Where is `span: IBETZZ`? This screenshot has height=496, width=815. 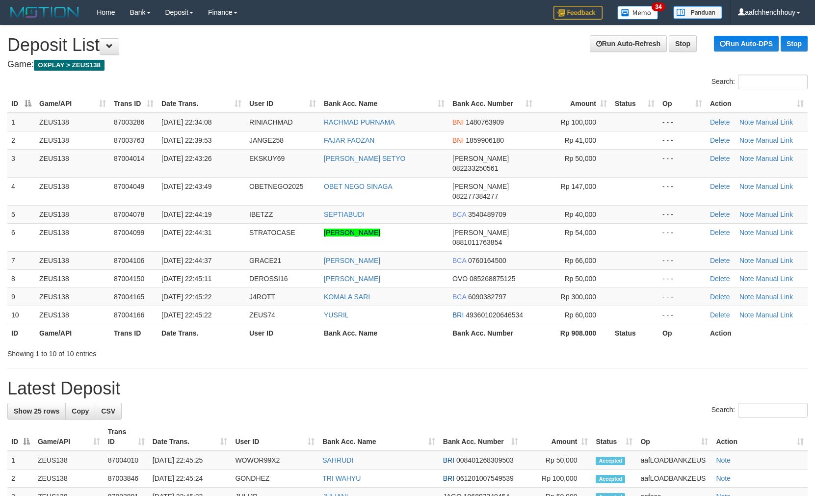 span: IBETZZ is located at coordinates (261, 215).